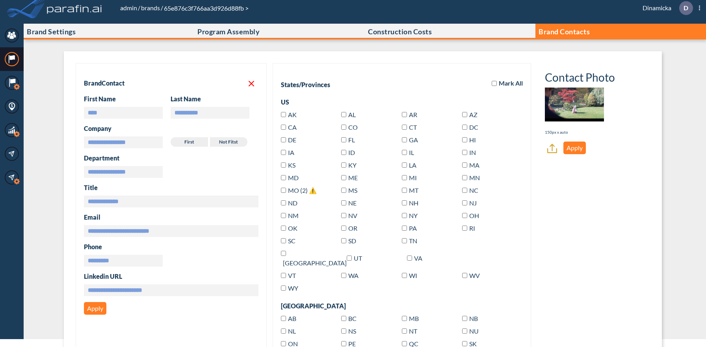  Describe the element at coordinates (292, 318) in the screenshot. I see `span: Alberta(Canada)` at that location.